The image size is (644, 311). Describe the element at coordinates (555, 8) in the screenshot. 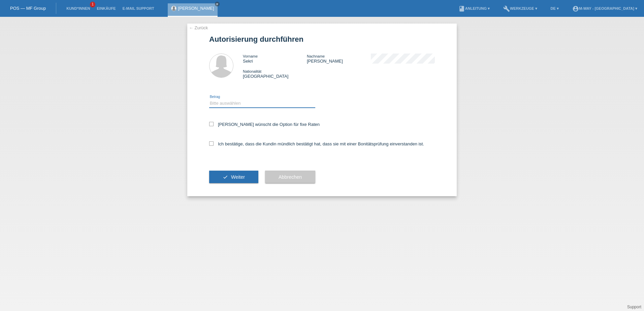

I see `a: DE ▾` at that location.